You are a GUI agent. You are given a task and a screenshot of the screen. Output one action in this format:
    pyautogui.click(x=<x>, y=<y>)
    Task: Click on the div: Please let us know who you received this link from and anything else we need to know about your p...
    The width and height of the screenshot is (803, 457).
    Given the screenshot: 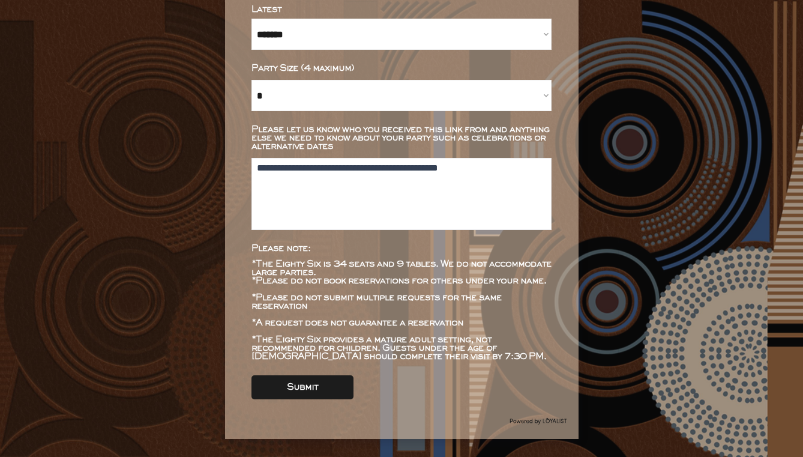 What is the action you would take?
    pyautogui.click(x=402, y=138)
    